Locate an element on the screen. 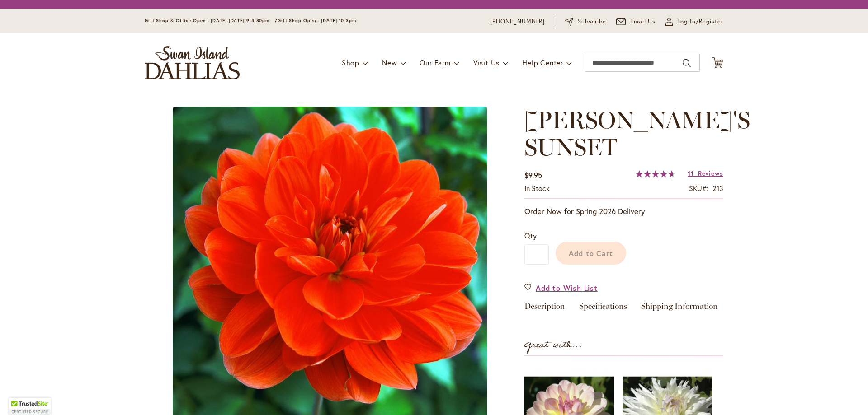 The height and width of the screenshot is (415, 868). span: In stock is located at coordinates (537, 188).